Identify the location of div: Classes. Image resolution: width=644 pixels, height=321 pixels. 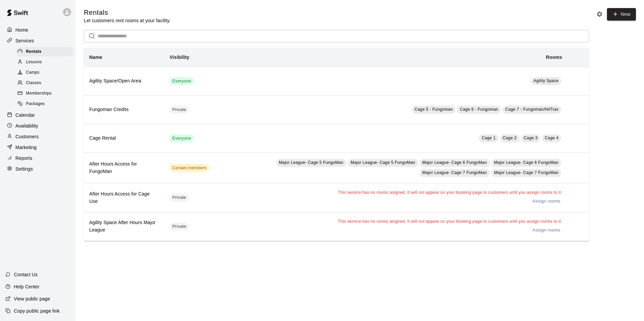
(44, 83).